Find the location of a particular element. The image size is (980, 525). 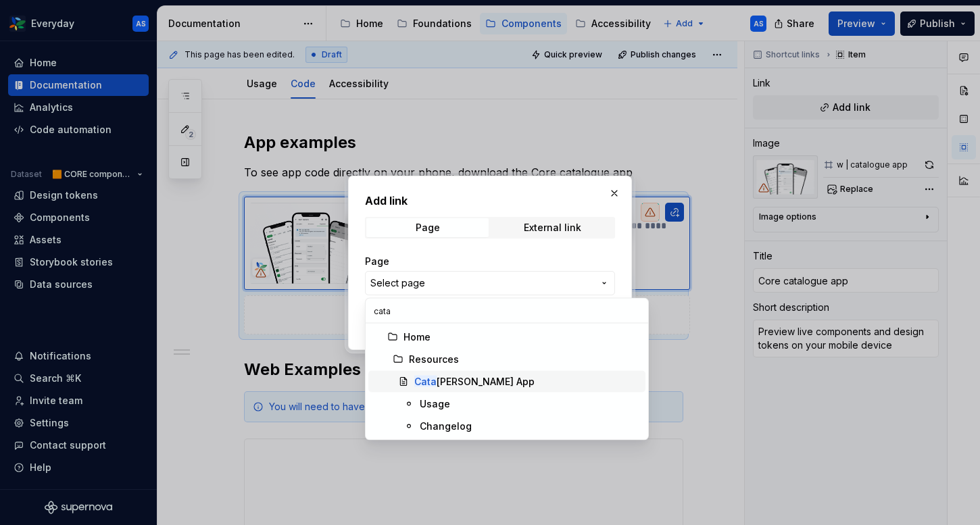

div: Changelog is located at coordinates (445, 426).